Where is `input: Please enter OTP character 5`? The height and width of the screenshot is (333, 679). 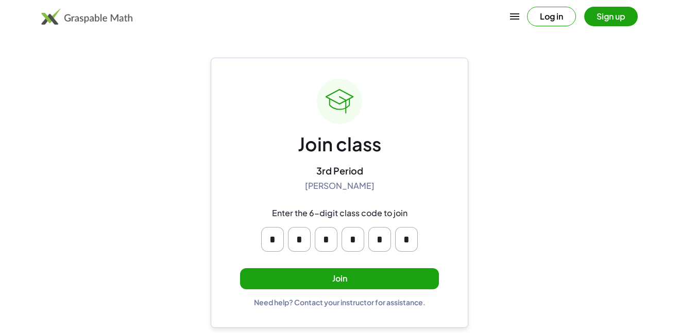 input: Please enter OTP character 5 is located at coordinates (380, 240).